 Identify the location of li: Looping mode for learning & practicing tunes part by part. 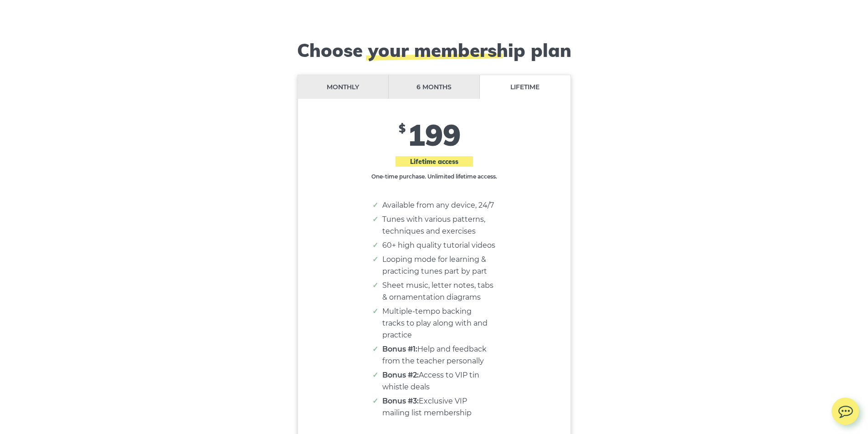
(439, 265).